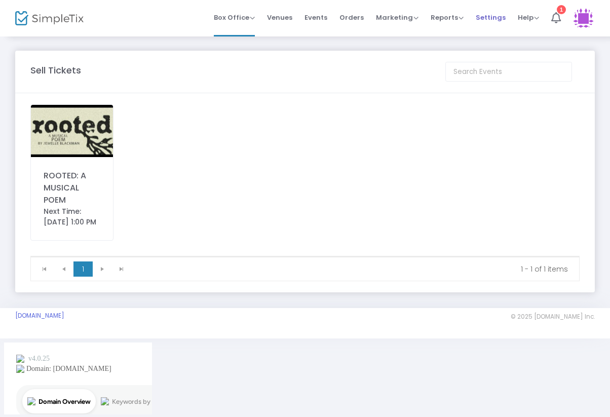 The width and height of the screenshot is (610, 417). I want to click on img: logo_orange.svg, so click(20, 20).